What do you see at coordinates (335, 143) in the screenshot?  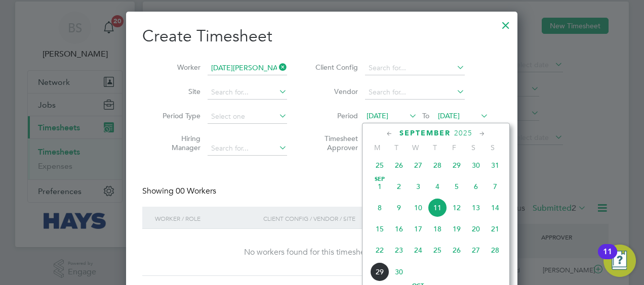 I see `label: Timesheet Approver` at bounding box center [335, 143].